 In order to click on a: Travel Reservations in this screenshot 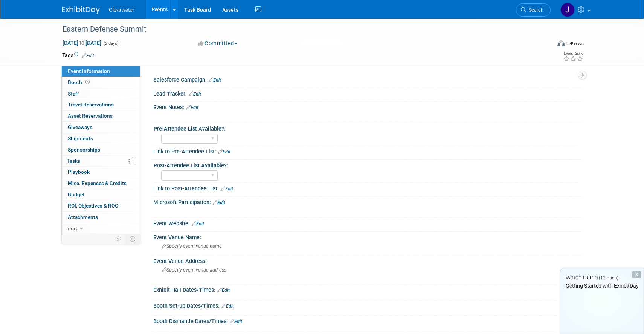, I will do `click(101, 105)`.